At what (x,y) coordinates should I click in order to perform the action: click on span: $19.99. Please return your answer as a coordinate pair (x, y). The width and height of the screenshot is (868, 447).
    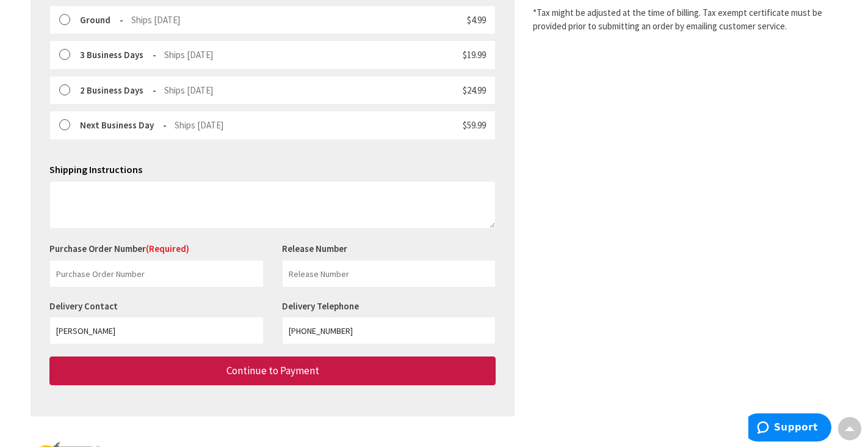
    Looking at the image, I should click on (474, 55).